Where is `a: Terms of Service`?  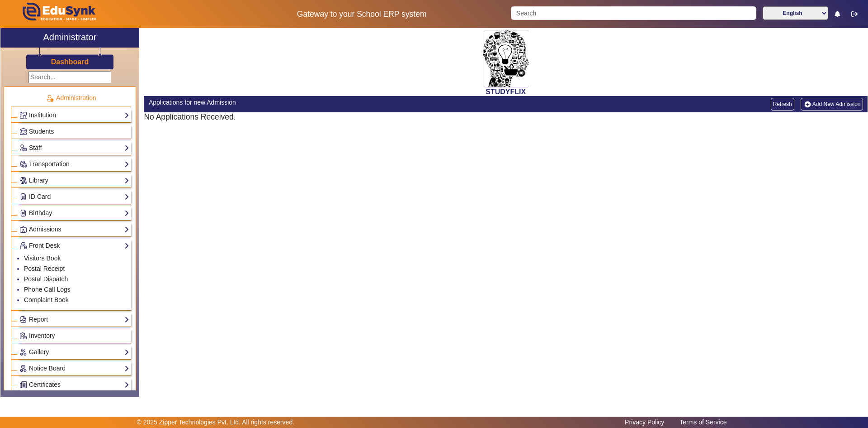
a: Terms of Service is located at coordinates (703, 422).